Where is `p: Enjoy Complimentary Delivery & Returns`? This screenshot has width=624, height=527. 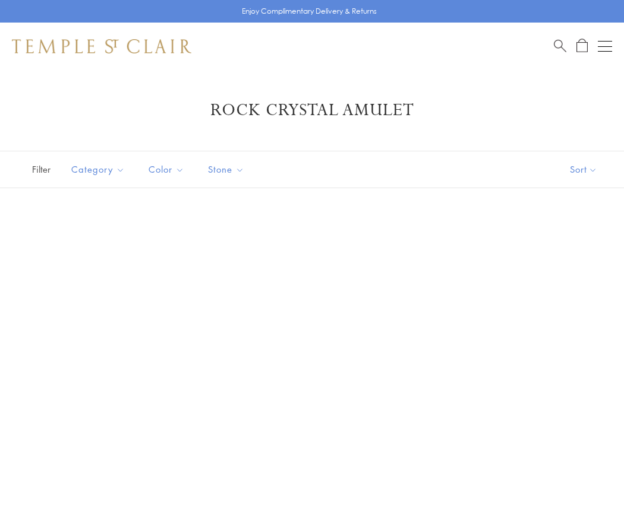 p: Enjoy Complimentary Delivery & Returns is located at coordinates (309, 11).